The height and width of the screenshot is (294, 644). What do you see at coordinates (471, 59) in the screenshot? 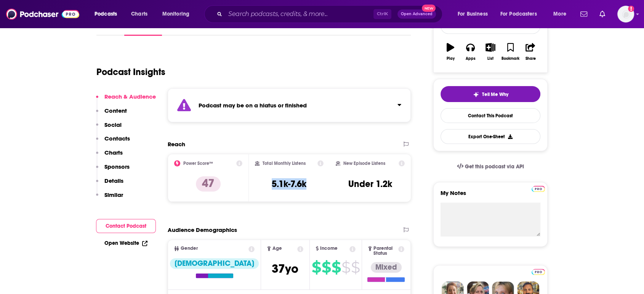
I see `div: Apps` at bounding box center [471, 59].